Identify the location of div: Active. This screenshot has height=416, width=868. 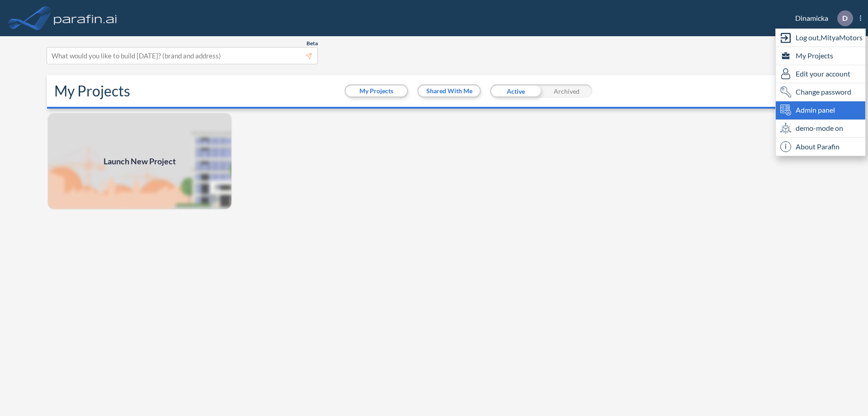
(515, 91).